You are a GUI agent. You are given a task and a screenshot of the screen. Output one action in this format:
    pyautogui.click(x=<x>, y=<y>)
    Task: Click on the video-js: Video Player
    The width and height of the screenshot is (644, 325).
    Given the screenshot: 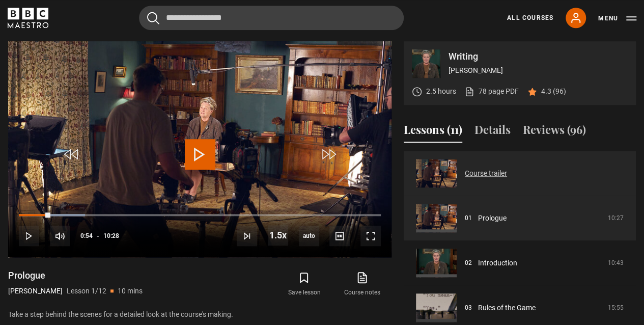 What is the action you would take?
    pyautogui.click(x=200, y=149)
    